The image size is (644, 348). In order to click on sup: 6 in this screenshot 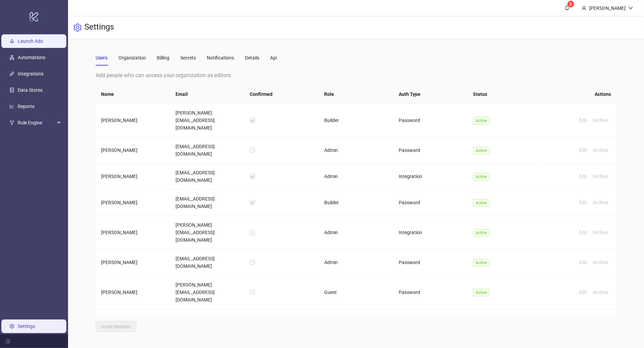, I will do `click(571, 4)`.